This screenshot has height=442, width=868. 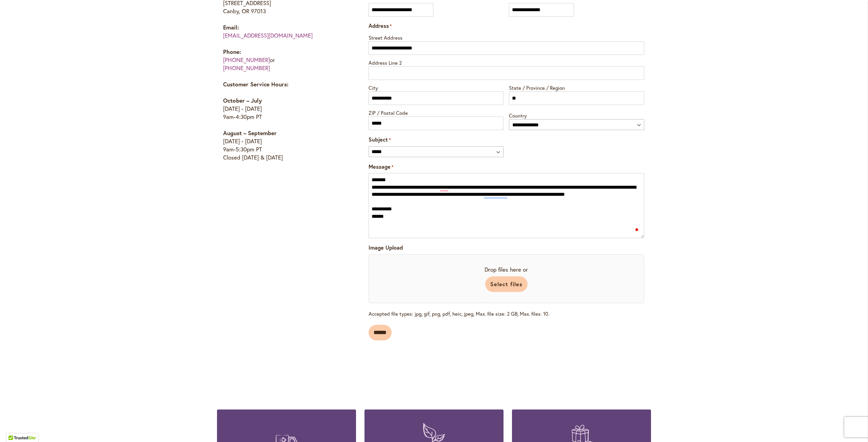 I want to click on strong: October – July, so click(x=242, y=100).